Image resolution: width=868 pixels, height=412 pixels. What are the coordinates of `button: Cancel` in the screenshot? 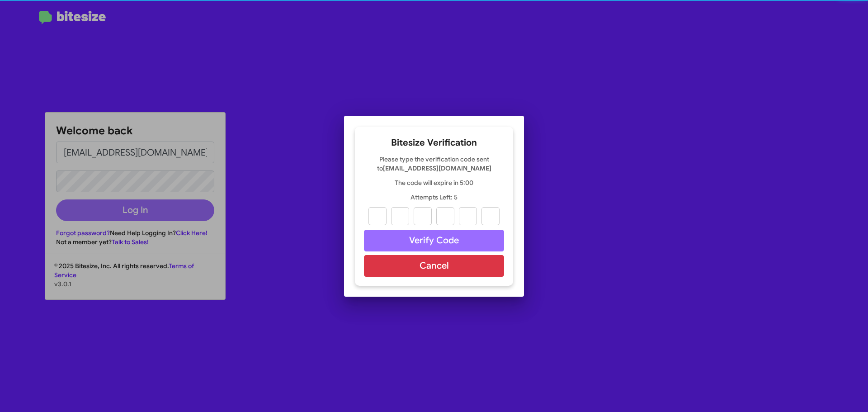 It's located at (434, 266).